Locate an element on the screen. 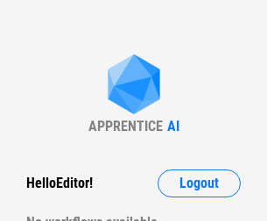 This screenshot has width=267, height=221. span: Logout is located at coordinates (199, 184).